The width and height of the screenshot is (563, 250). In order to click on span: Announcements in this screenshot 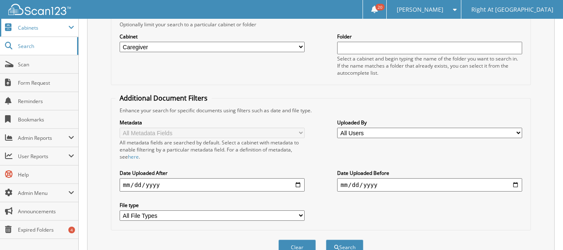, I will do `click(46, 211)`.